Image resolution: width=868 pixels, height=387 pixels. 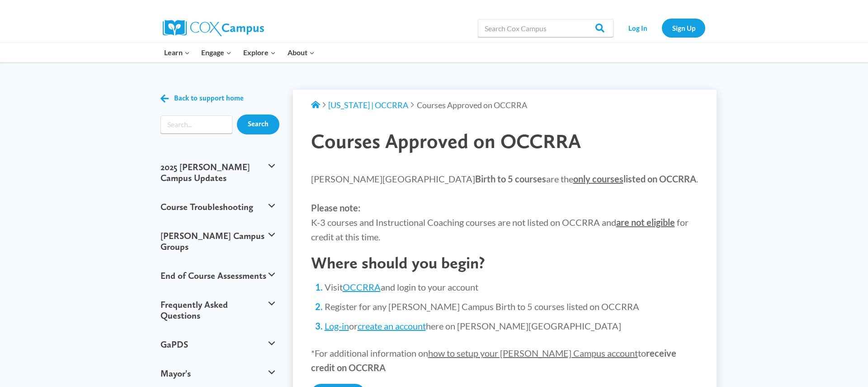 What do you see at coordinates (646, 222) in the screenshot?
I see `strong: are not eligible` at bounding box center [646, 222].